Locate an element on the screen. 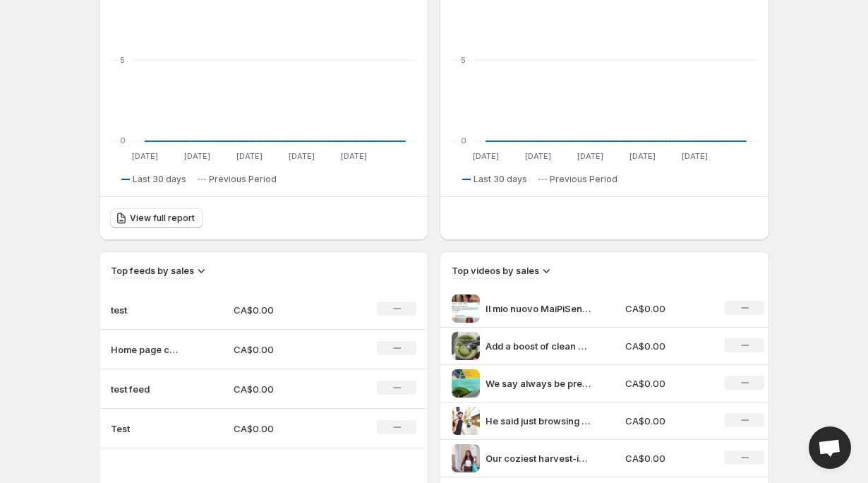 This screenshot has width=868, height=483. a: View full report is located at coordinates (157, 218).